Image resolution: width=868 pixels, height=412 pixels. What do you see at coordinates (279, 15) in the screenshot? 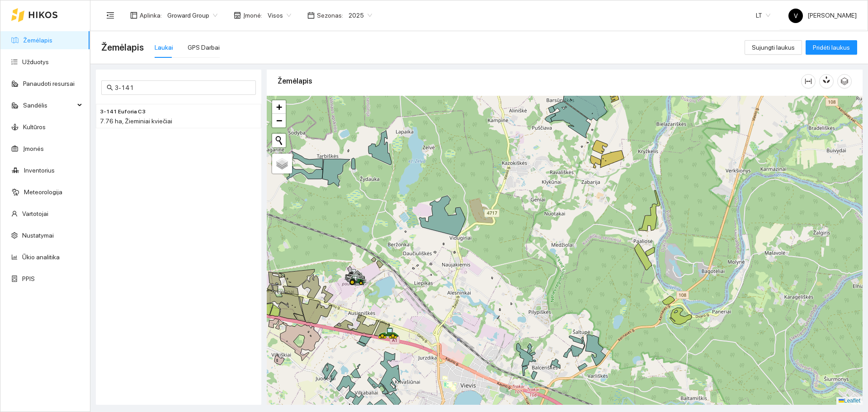
I see `span: Visos` at bounding box center [279, 15].